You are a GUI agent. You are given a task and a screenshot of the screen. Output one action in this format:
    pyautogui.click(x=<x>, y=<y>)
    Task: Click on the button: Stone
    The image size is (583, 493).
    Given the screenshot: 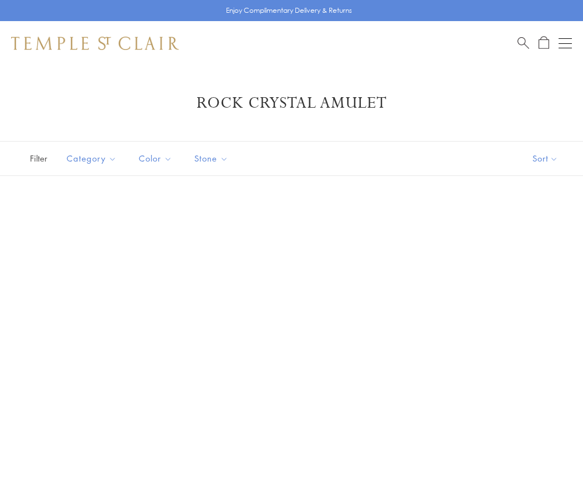 What is the action you would take?
    pyautogui.click(x=211, y=158)
    